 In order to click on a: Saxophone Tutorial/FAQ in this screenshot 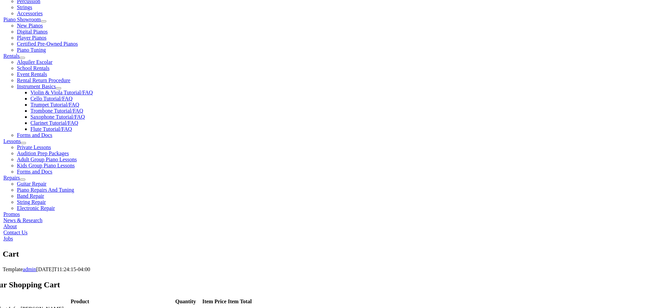, I will do `click(57, 117)`.